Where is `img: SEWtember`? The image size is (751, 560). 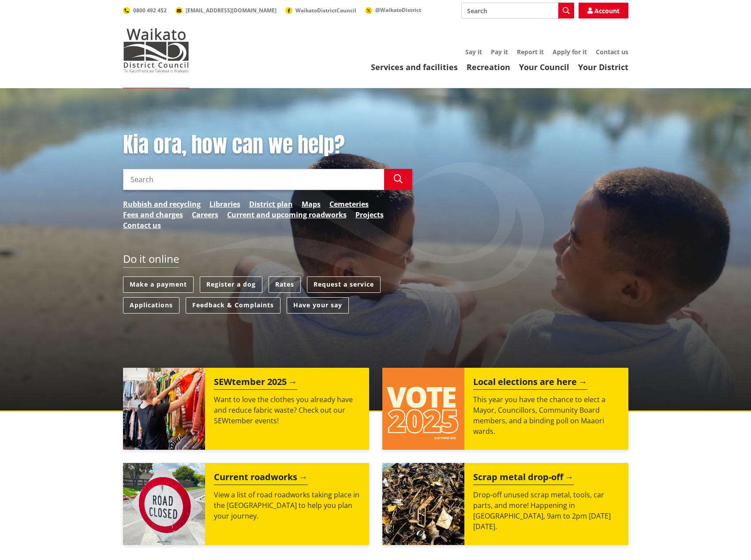 img: SEWtember is located at coordinates (164, 409).